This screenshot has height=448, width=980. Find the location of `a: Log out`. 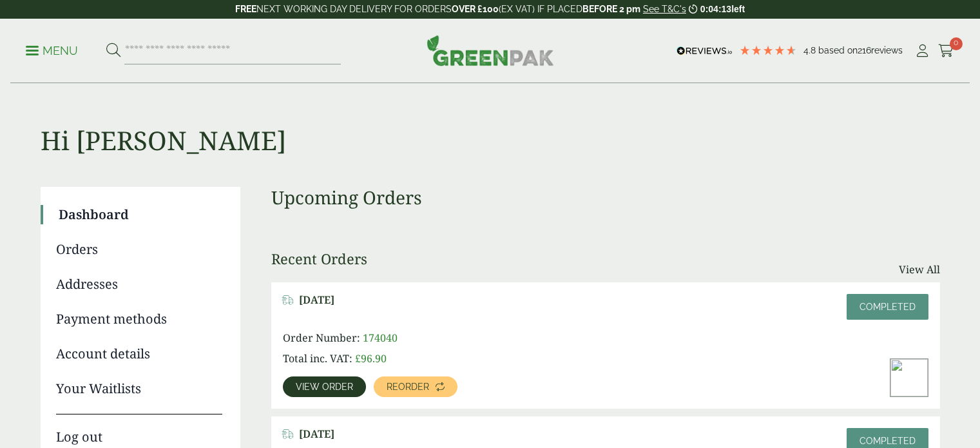

a: Log out is located at coordinates (139, 429).